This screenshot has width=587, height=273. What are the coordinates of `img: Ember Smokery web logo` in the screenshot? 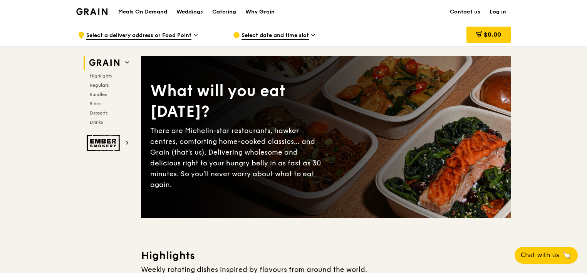 It's located at (104, 143).